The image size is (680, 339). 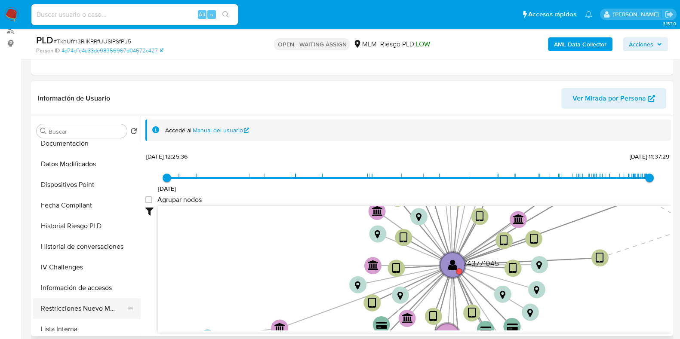 I want to click on button: Restricciones Nuevo Mundo, so click(x=83, y=309).